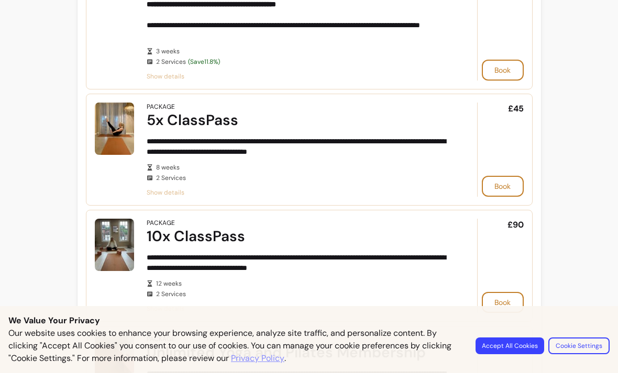 Image resolution: width=618 pixels, height=373 pixels. What do you see at coordinates (302, 51) in the screenshot?
I see `span: 3 weeks` at bounding box center [302, 51].